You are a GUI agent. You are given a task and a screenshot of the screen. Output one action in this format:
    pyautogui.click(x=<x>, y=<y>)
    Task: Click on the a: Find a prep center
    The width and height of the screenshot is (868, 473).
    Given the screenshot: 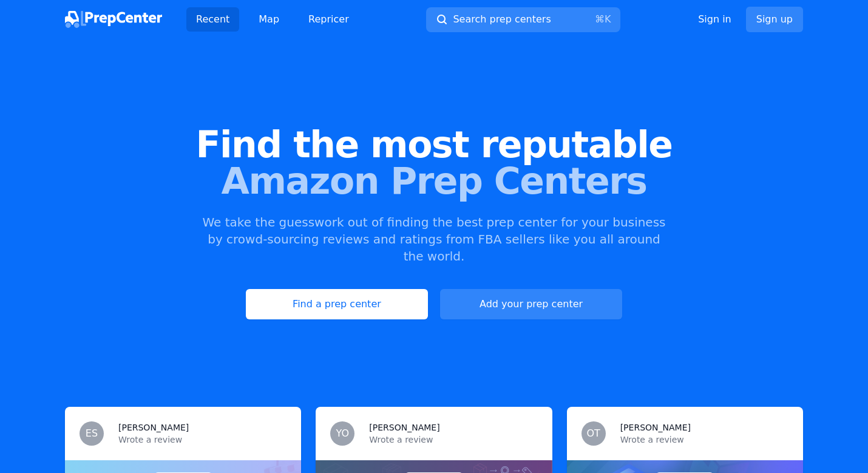 What is the action you would take?
    pyautogui.click(x=337, y=304)
    